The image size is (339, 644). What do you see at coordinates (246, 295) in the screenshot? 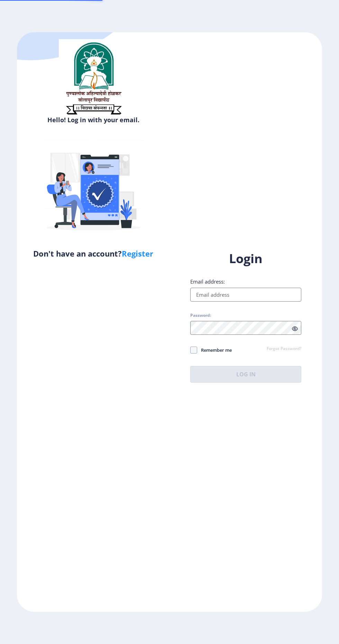
I see `input: Email address` at bounding box center [246, 295].